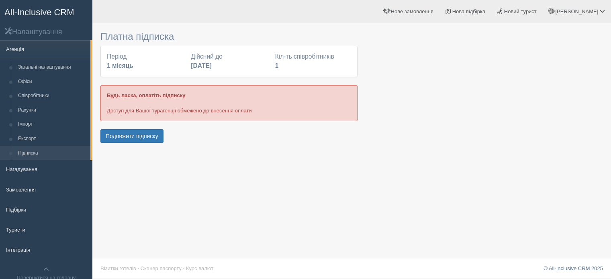 The width and height of the screenshot is (611, 279). What do you see at coordinates (144, 61) in the screenshot?
I see `div: Період` at bounding box center [144, 61].